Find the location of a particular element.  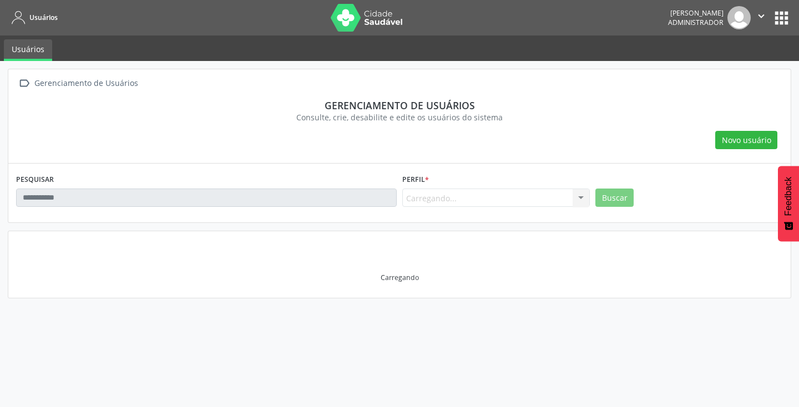

a:  Gerenciamento de Usuários is located at coordinates (78, 83).